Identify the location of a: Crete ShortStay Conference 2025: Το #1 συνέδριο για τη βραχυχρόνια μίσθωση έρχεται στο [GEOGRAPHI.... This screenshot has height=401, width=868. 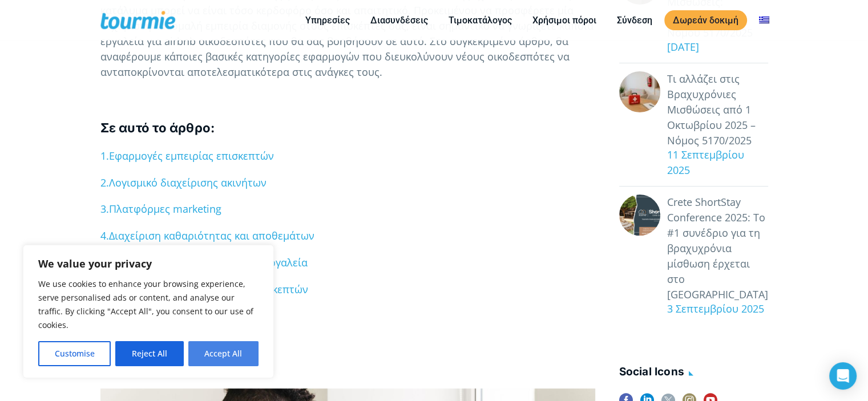
(718, 248).